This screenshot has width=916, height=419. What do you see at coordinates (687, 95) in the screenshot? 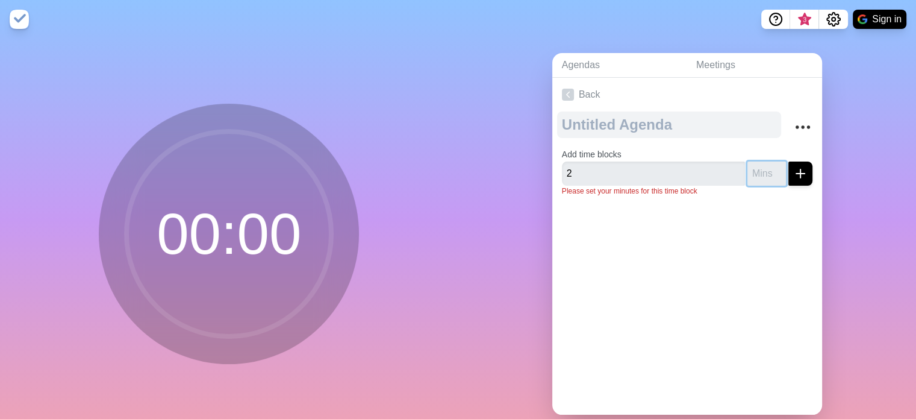
I see `a: Back` at bounding box center [687, 95].